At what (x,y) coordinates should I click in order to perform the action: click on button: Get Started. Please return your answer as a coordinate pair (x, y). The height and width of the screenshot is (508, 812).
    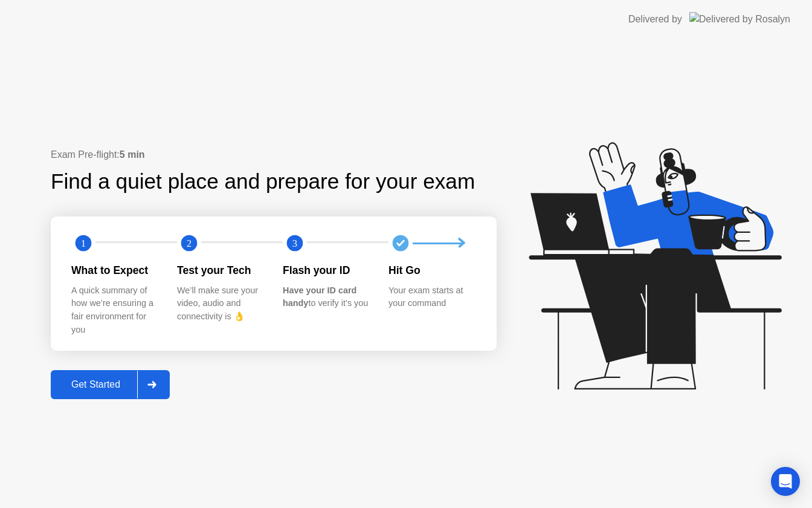
    Looking at the image, I should click on (110, 384).